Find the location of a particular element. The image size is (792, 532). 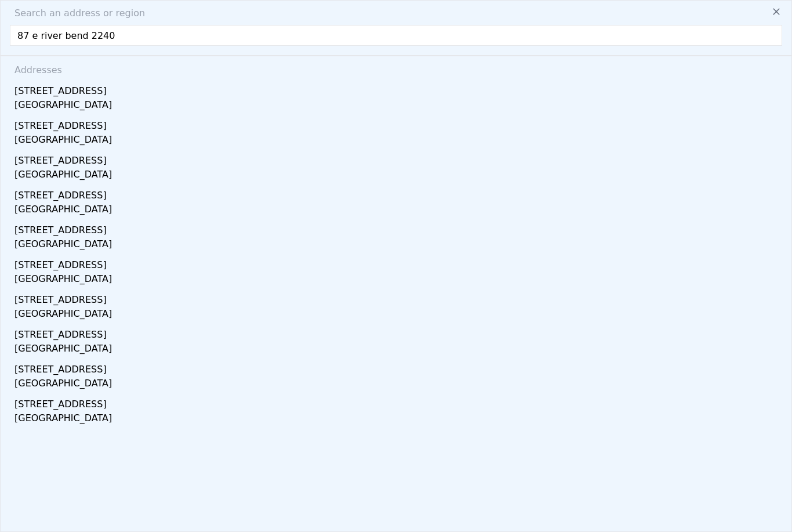

span: Search an address or region is located at coordinates (75, 13).